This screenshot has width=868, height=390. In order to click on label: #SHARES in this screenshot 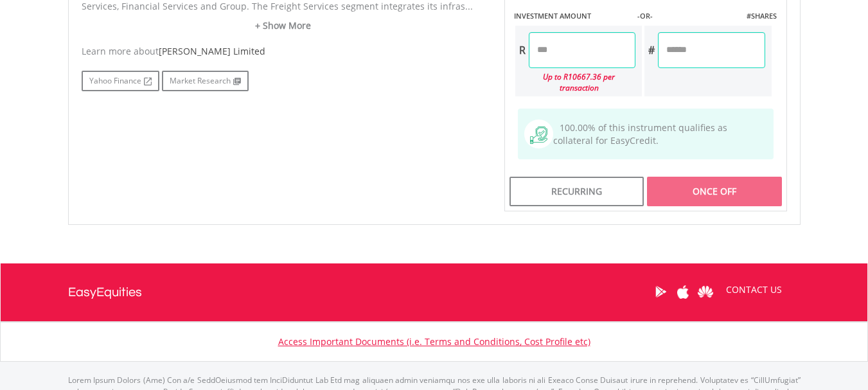, I will do `click(761, 16)`.